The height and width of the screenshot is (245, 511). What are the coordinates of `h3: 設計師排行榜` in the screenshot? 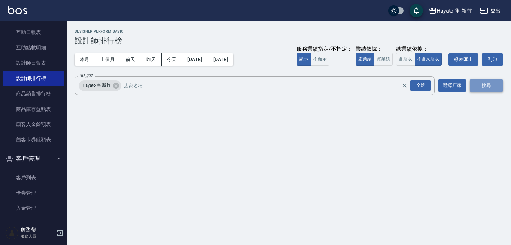 It's located at (289, 41).